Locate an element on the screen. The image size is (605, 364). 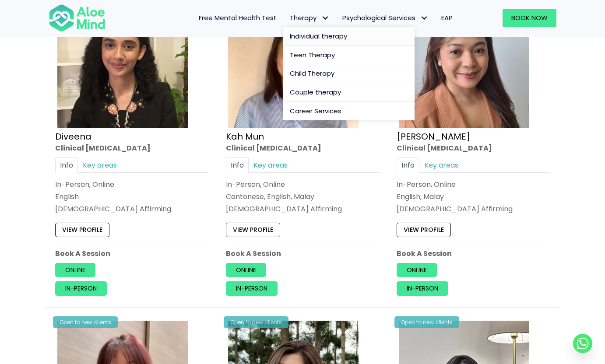
a: Child Therapy is located at coordinates (349, 73).